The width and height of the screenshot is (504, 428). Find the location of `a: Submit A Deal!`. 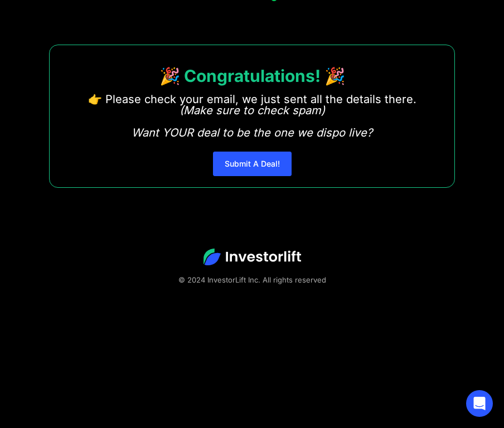

a: Submit A Deal! is located at coordinates (252, 164).